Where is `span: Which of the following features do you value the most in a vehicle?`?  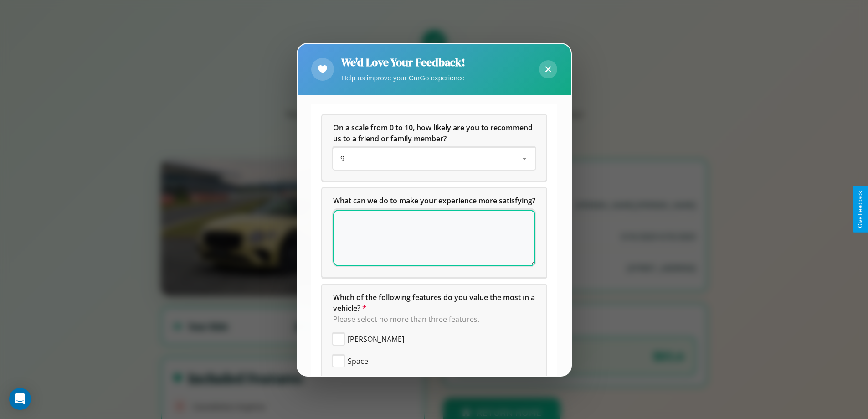
span: Which of the following features do you value the most in a vehicle? is located at coordinates (435, 303).